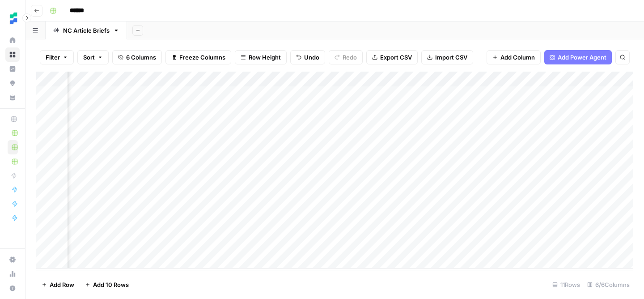 This screenshot has height=299, width=644. I want to click on button: Export CSV, so click(392, 57).